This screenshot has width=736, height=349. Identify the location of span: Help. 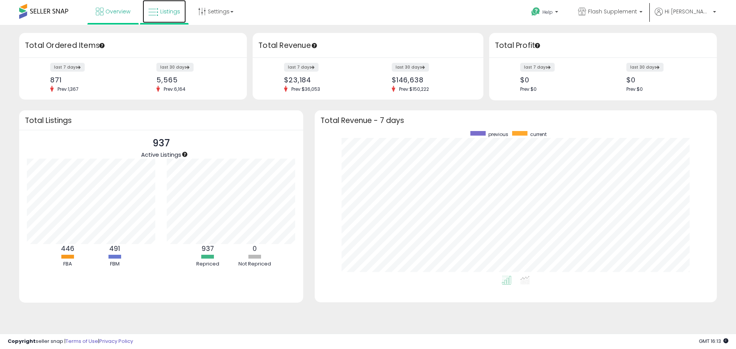
(547, 12).